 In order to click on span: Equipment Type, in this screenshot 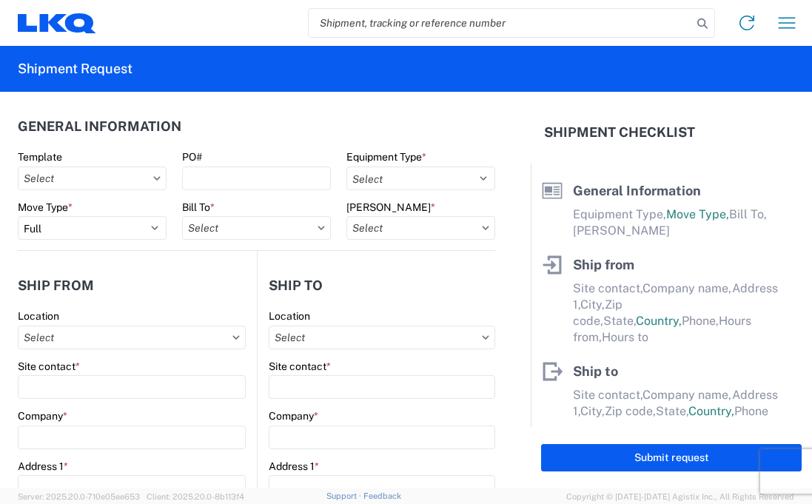, I will do `click(620, 214)`.